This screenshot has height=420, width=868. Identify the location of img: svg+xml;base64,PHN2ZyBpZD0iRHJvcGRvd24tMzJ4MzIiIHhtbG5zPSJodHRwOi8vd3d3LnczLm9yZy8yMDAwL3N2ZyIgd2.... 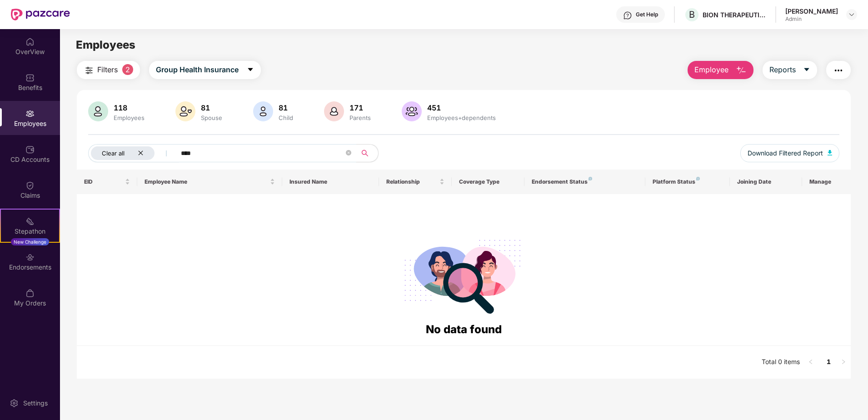
(852, 15).